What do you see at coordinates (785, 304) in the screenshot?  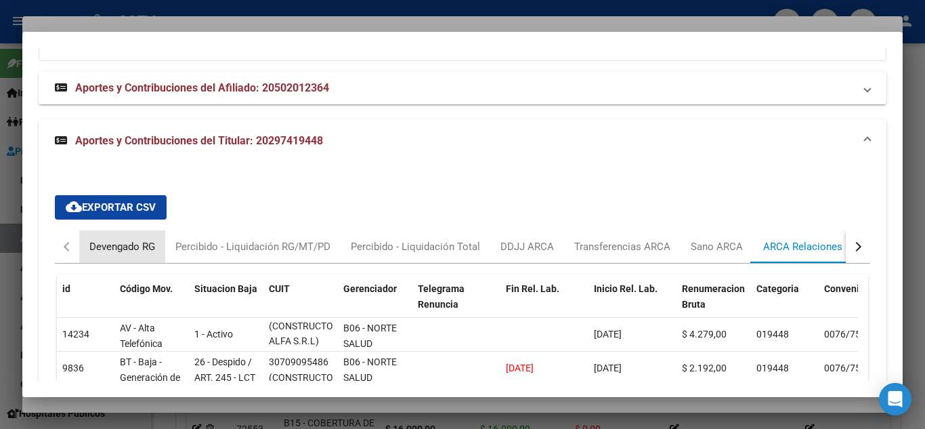 I see `datatable-header-cell: Categoria` at bounding box center [785, 304].